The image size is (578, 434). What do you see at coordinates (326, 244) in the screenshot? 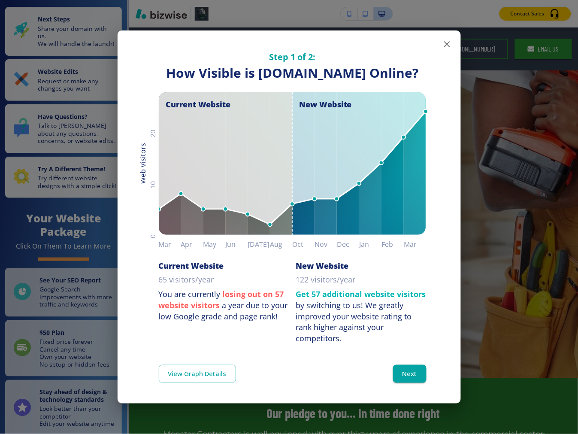
I see `h6: Nov` at bounding box center [326, 244].